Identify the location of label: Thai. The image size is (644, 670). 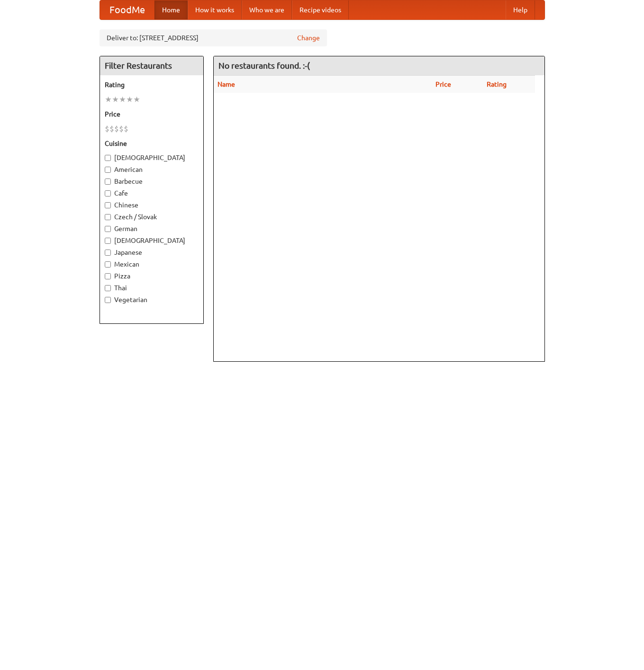
(151, 288).